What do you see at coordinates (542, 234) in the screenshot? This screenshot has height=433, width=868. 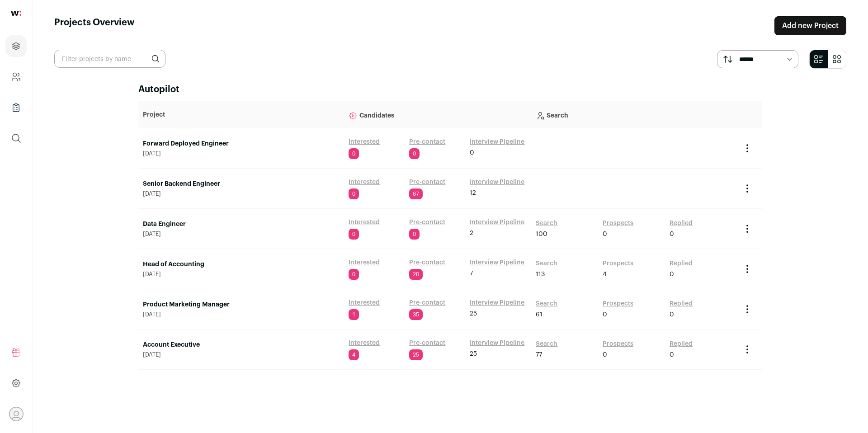 I see `span: 100` at bounding box center [542, 234].